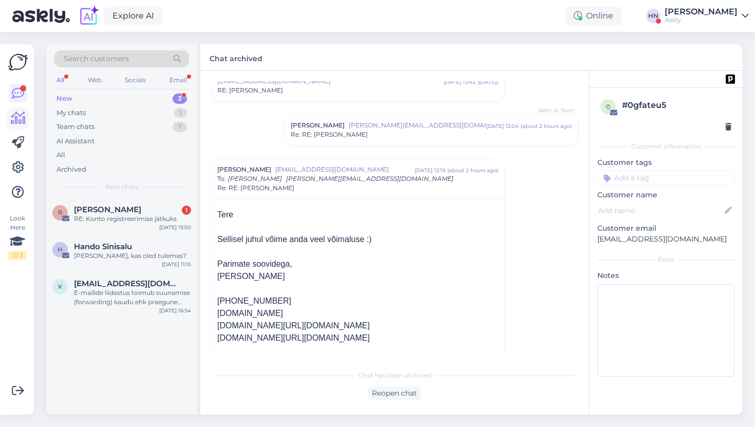 The width and height of the screenshot is (755, 427). Describe the element at coordinates (665, 162) in the screenshot. I see `p: Customer tags` at that location.